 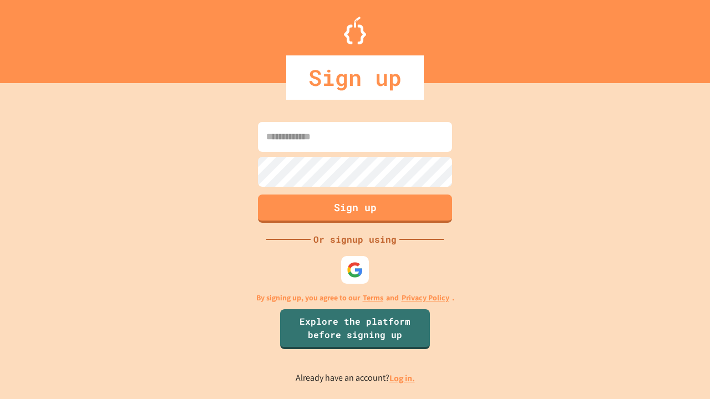 What do you see at coordinates (425, 298) in the screenshot?
I see `a: Privacy Policy` at bounding box center [425, 298].